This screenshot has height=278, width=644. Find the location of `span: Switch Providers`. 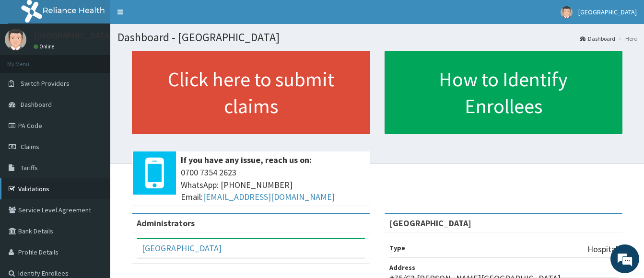

span: Switch Providers is located at coordinates (45, 84).